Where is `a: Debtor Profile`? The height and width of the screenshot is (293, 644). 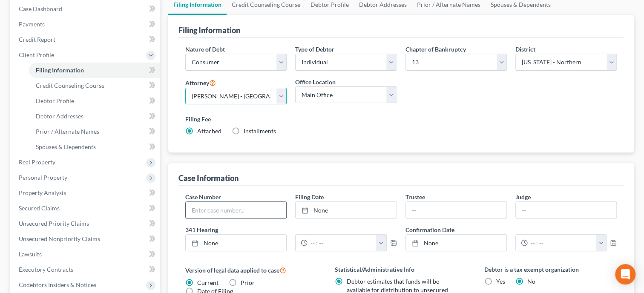 a: Debtor Profile is located at coordinates (94, 101).